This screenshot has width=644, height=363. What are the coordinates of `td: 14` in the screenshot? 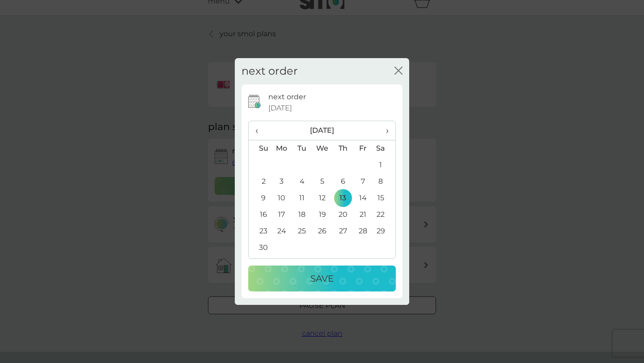 It's located at (363, 199).